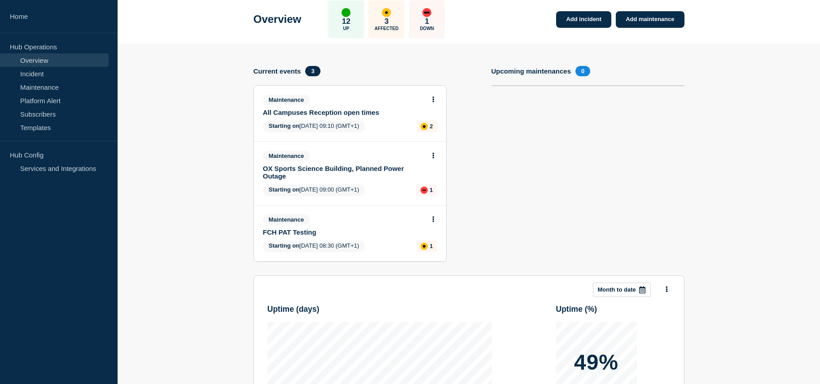 This screenshot has width=820, height=384. I want to click on p: 12, so click(346, 22).